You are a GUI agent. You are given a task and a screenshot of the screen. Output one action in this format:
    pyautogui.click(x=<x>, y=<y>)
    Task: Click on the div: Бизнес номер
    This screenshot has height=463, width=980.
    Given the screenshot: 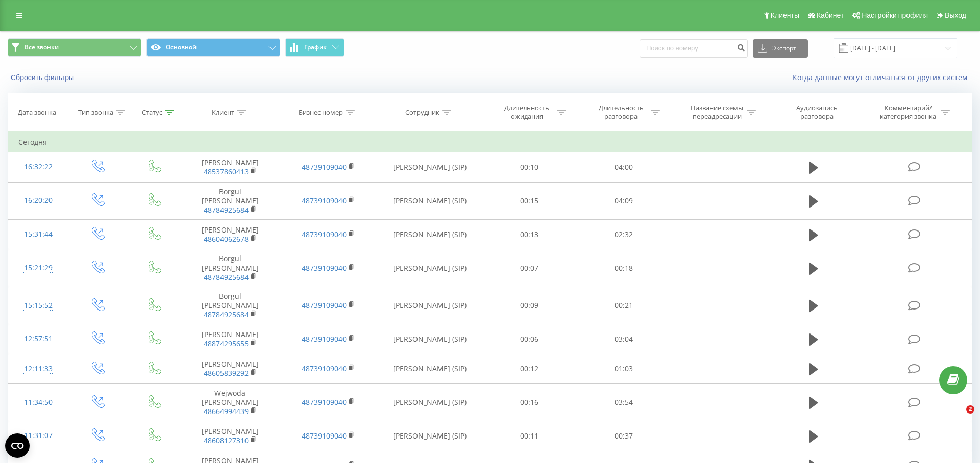 What is the action you would take?
    pyautogui.click(x=321, y=113)
    